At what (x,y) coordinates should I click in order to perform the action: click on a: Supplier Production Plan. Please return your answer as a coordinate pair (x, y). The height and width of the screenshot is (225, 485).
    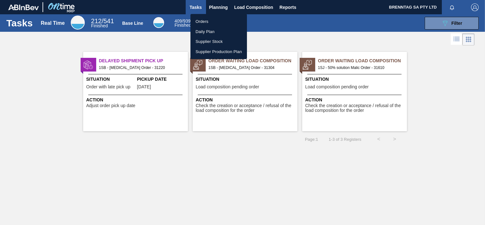
    Looking at the image, I should click on (218, 52).